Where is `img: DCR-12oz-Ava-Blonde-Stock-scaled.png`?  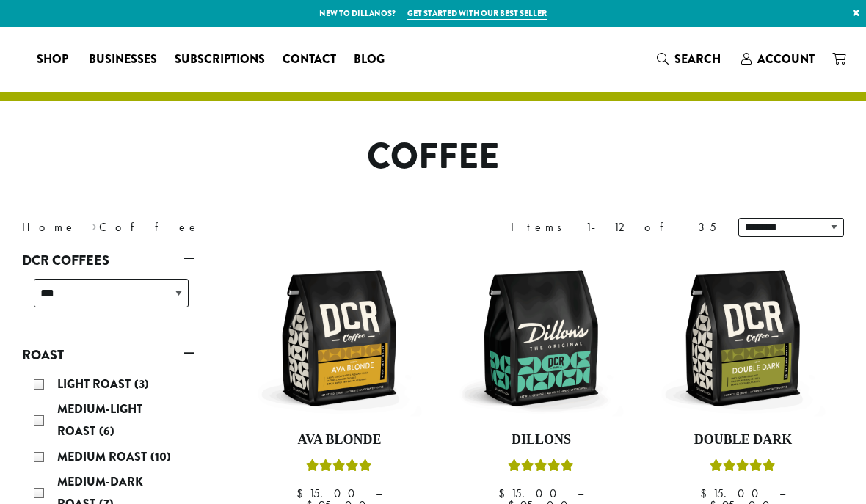 img: DCR-12oz-Ava-Blonde-Stock-scaled.png is located at coordinates (339, 338).